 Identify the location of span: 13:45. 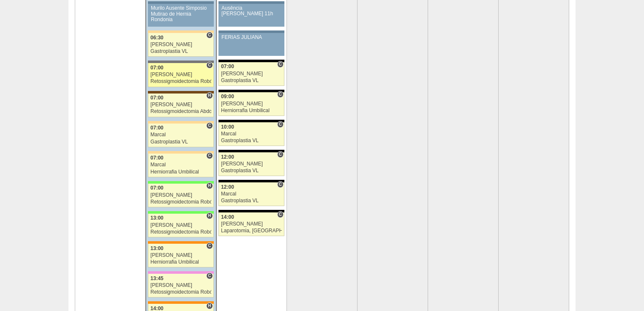
(157, 278).